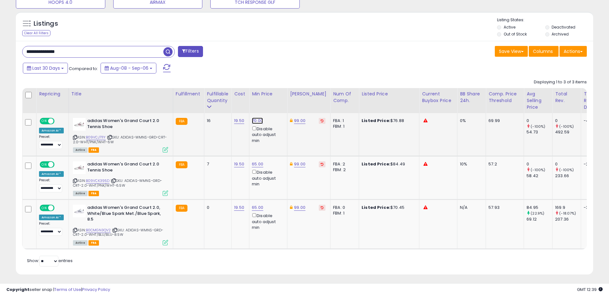  I want to click on button: Save View, so click(511, 51).